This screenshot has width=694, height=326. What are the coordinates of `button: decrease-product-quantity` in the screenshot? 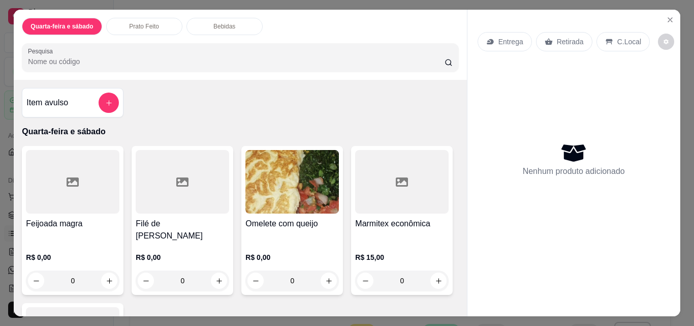 It's located at (666, 42).